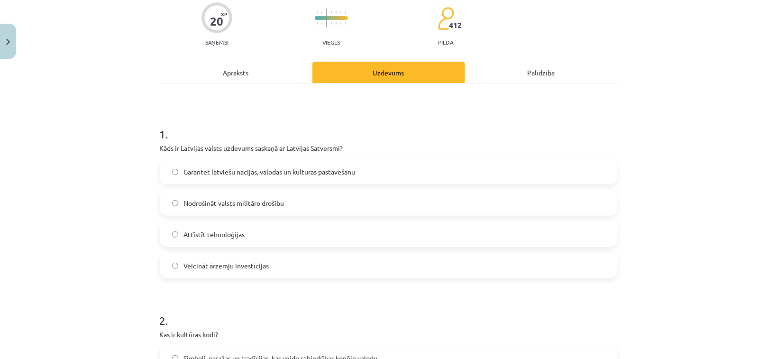  Describe the element at coordinates (455, 25) in the screenshot. I see `span: 412` at that location.